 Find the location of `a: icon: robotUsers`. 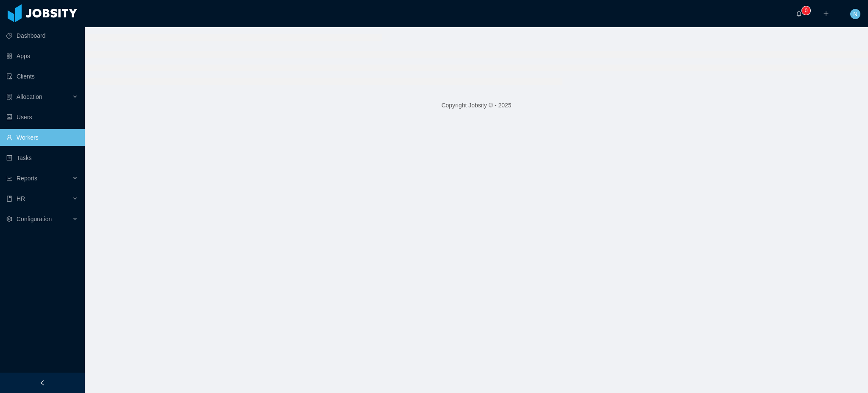

a: icon: robotUsers is located at coordinates (42, 117).